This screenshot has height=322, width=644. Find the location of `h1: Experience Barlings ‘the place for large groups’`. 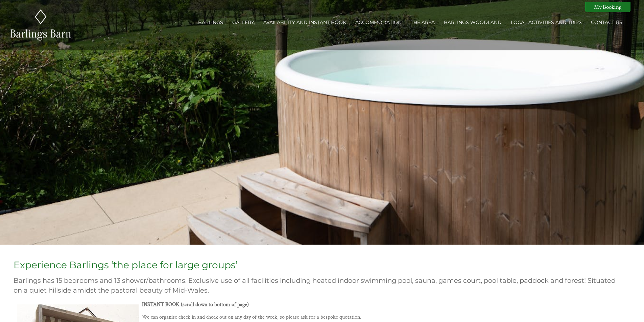

h1: Experience Barlings ‘the place for large groups’ is located at coordinates (318, 265).